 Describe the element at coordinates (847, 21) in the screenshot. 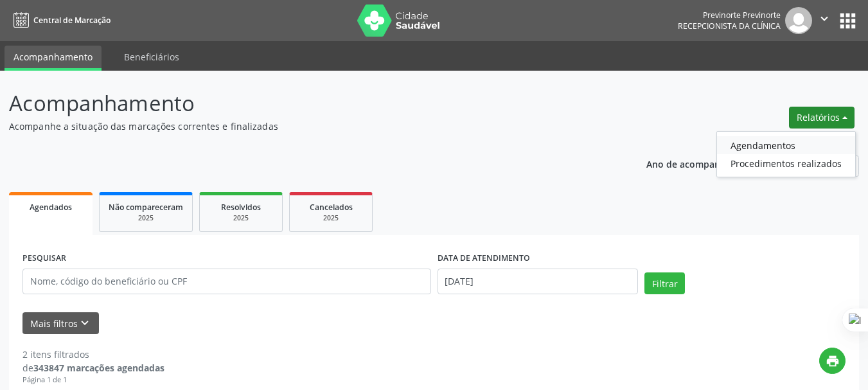

I see `button: apps` at that location.